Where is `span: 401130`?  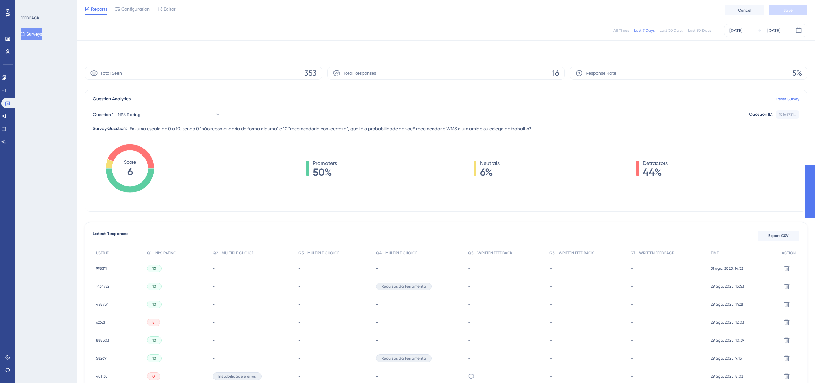
span: 401130 is located at coordinates (102, 376).